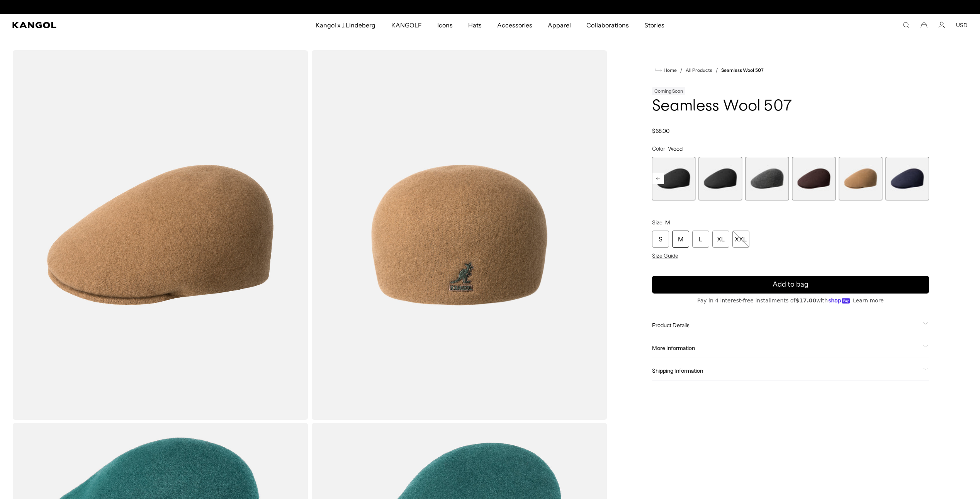 The height and width of the screenshot is (499, 980). I want to click on div: 7 of 9, so click(813, 179).